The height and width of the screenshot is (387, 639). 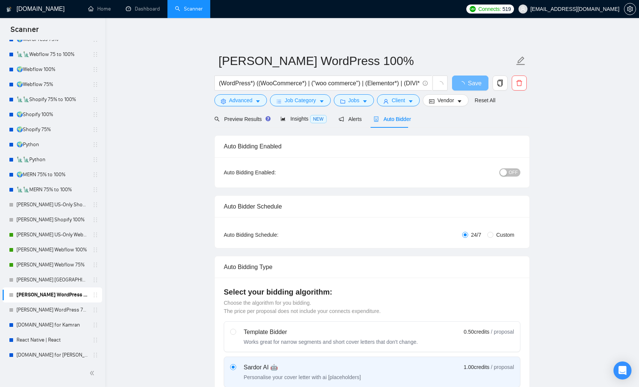 I want to click on span: Insights, so click(x=303, y=119).